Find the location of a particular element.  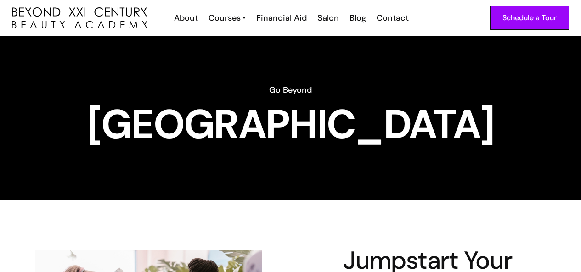

div: Schedule a Tour is located at coordinates (529, 18).